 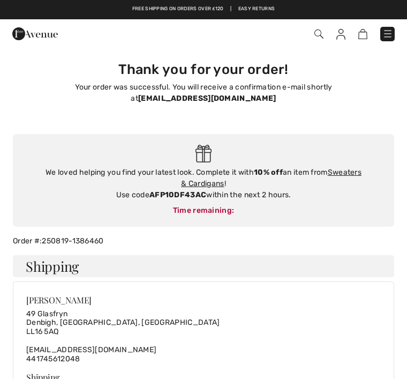 I want to click on a: Easy Returns, so click(x=257, y=9).